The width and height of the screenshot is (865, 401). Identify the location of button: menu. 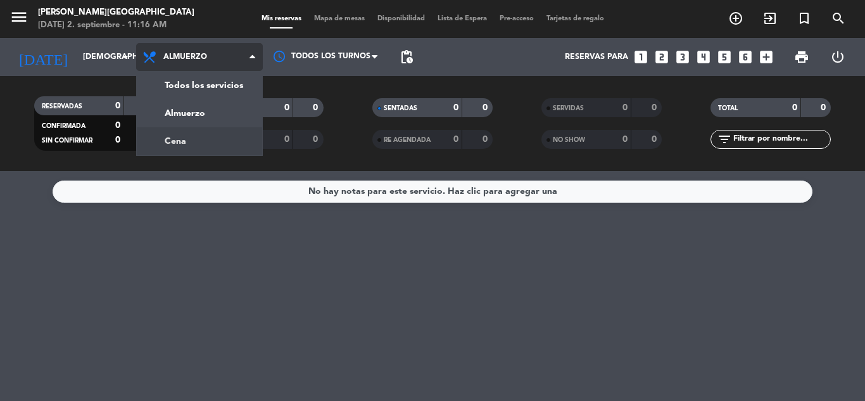
(19, 19).